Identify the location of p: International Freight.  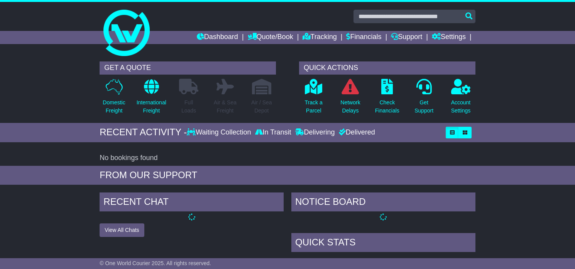
(151, 107).